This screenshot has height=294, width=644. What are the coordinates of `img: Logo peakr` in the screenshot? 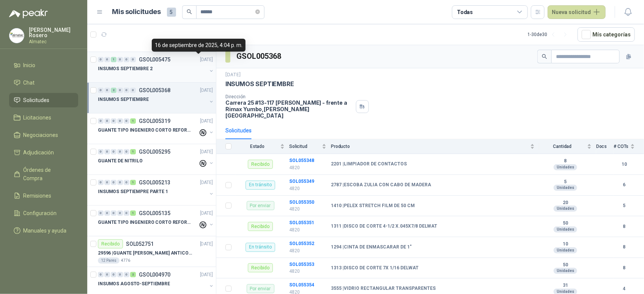 It's located at (29, 13).